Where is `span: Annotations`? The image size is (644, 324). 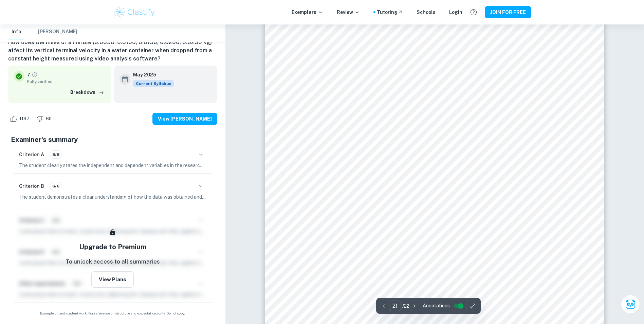
span: Annotations is located at coordinates (436, 305).